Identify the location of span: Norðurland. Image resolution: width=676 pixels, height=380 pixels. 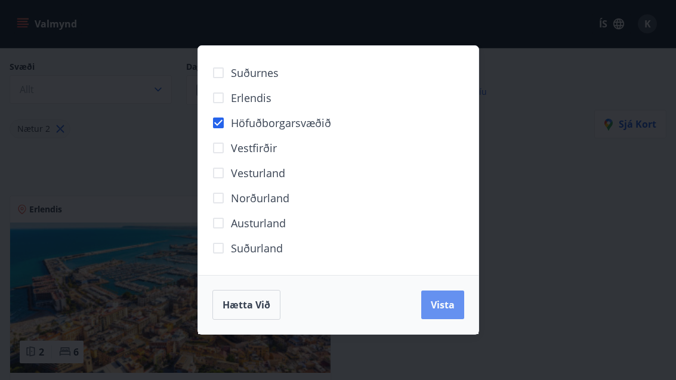
(260, 198).